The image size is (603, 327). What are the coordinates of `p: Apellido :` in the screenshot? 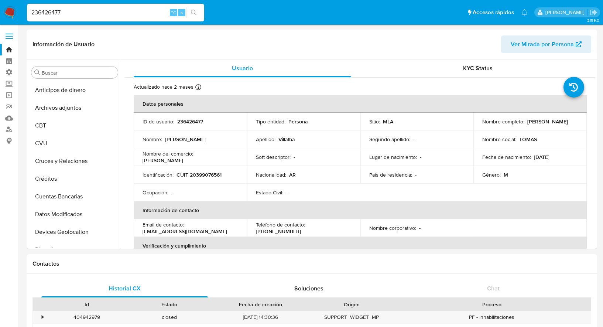 It's located at (266, 139).